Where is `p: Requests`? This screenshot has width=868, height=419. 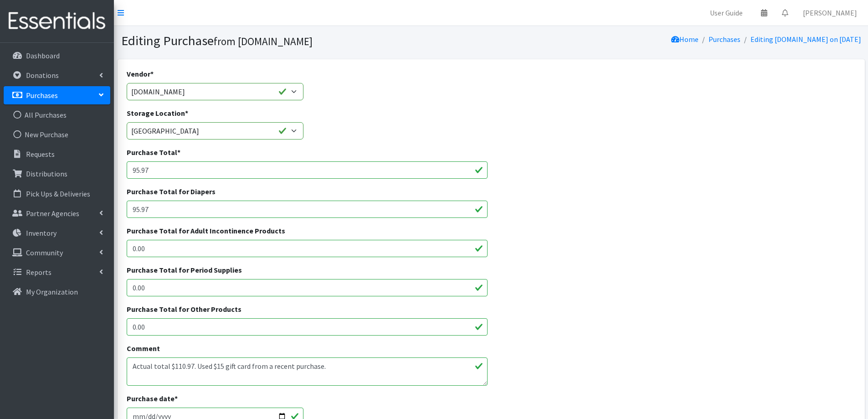 p: Requests is located at coordinates (40, 154).